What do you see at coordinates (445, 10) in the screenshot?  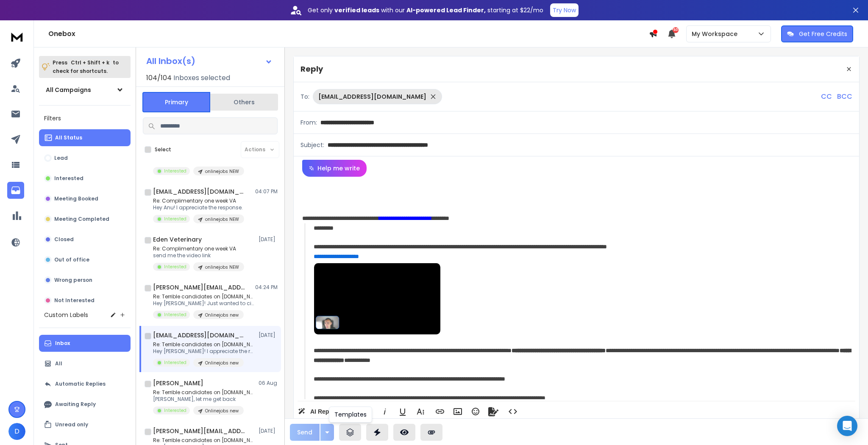 I see `strong: AI-powered Lead Finder,` at bounding box center [445, 10].